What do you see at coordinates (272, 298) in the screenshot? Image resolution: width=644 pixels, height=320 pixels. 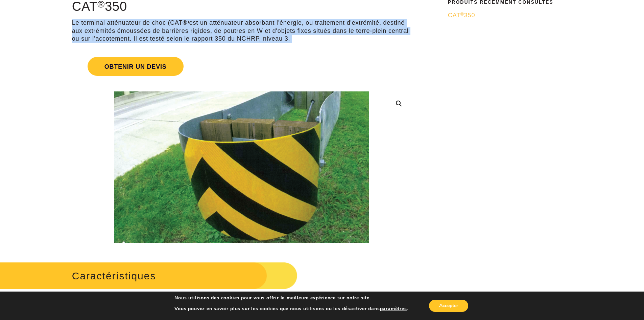 I see `font: Nous utilisons des cookies pour vous offrir la meilleure expérience sur notre site.` at bounding box center [272, 298].